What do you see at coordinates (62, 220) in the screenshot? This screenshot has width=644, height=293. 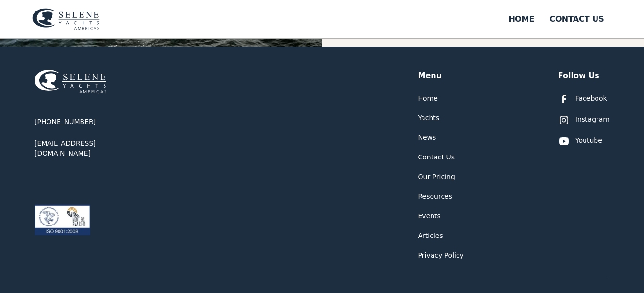 I see `img: ISO 9001:2008 certification logos for ABS Quality Evaluations and RvA Management Systems.` at bounding box center [62, 220].